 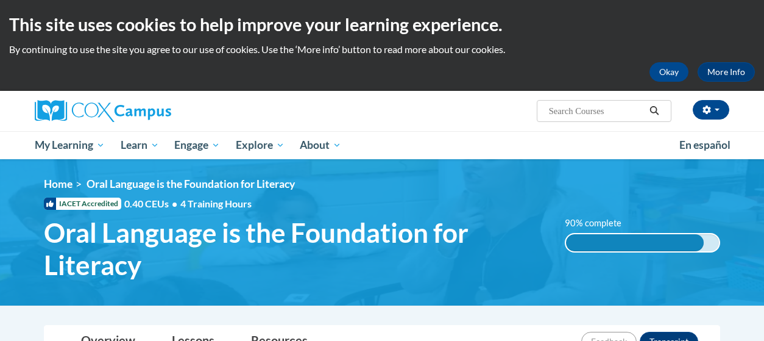 What do you see at coordinates (382, 49) in the screenshot?
I see `p: By continuing to use the site you agree to our use of cookies. Use the ‘More info’ button to read...` at bounding box center [382, 49].